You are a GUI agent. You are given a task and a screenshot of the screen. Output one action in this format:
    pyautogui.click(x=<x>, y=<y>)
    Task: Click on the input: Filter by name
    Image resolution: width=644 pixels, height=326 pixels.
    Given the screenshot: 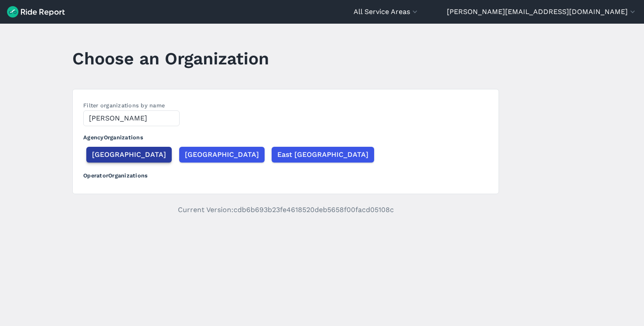 What is the action you would take?
    pyautogui.click(x=131, y=118)
    